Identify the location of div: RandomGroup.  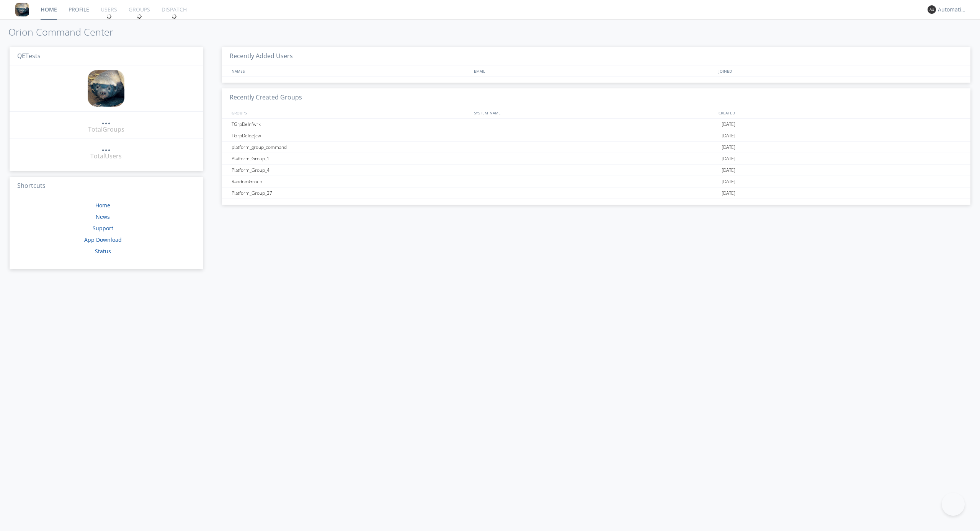
(351, 181).